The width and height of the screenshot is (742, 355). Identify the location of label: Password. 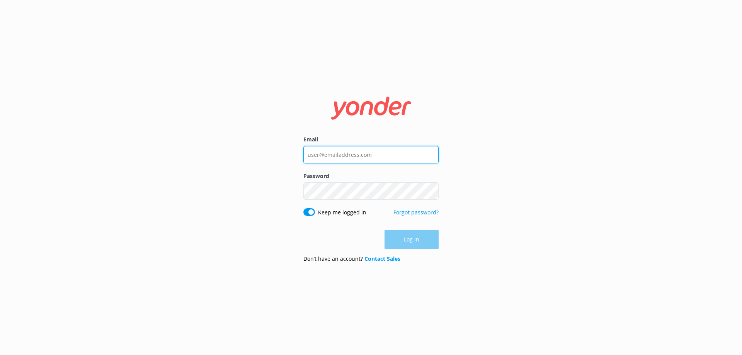
(371, 176).